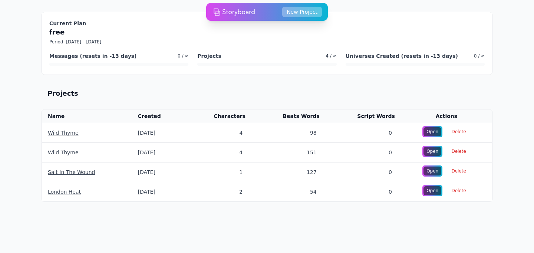  What do you see at coordinates (218, 192) in the screenshot?
I see `td: 2` at bounding box center [218, 192].